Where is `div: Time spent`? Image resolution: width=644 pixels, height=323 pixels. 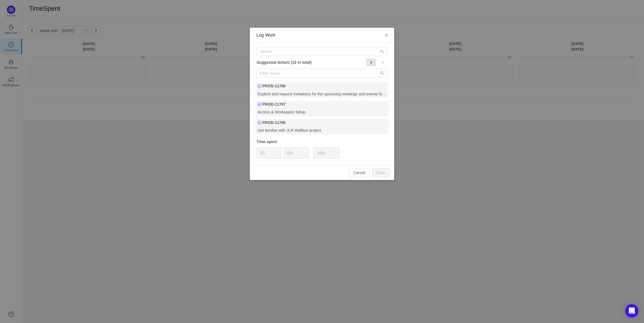
div: Time spent is located at coordinates (322, 142).